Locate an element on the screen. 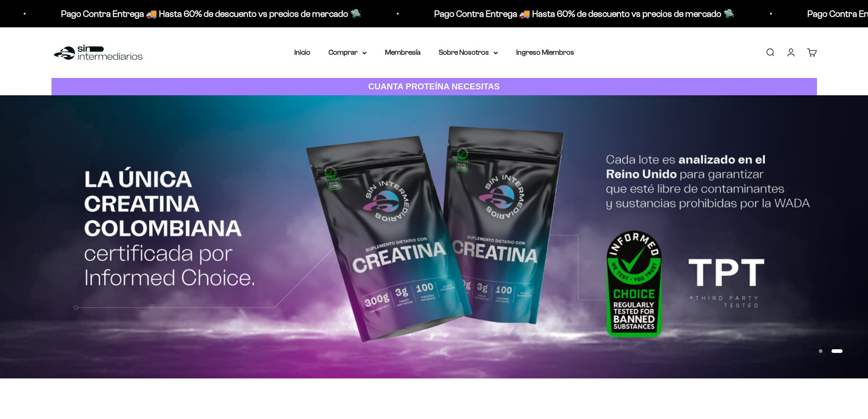 The image size is (868, 419). summary: Sobre Nosotros is located at coordinates (469, 53).